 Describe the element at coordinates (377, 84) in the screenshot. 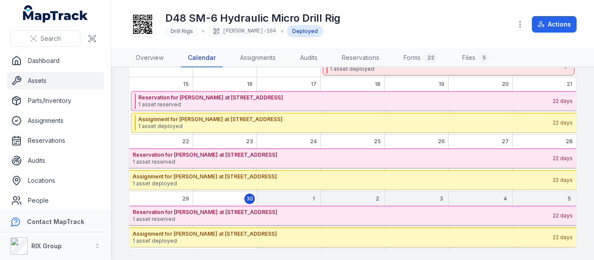

I see `span: 18` at that location.